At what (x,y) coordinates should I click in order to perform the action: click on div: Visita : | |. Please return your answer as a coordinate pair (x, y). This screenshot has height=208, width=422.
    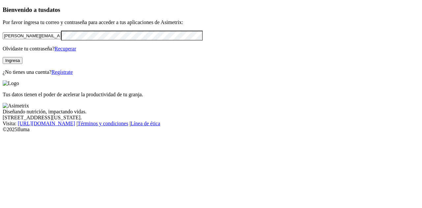
    Looking at the image, I should click on (211, 124).